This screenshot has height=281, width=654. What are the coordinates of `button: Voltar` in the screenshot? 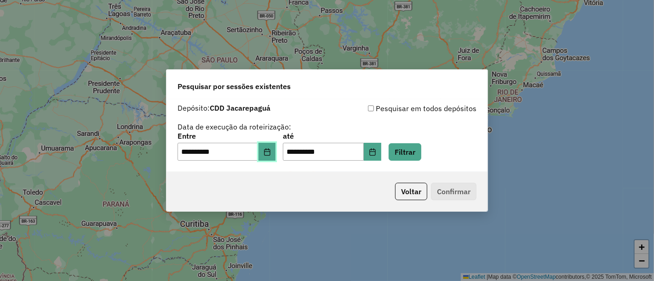 It's located at (411, 192).